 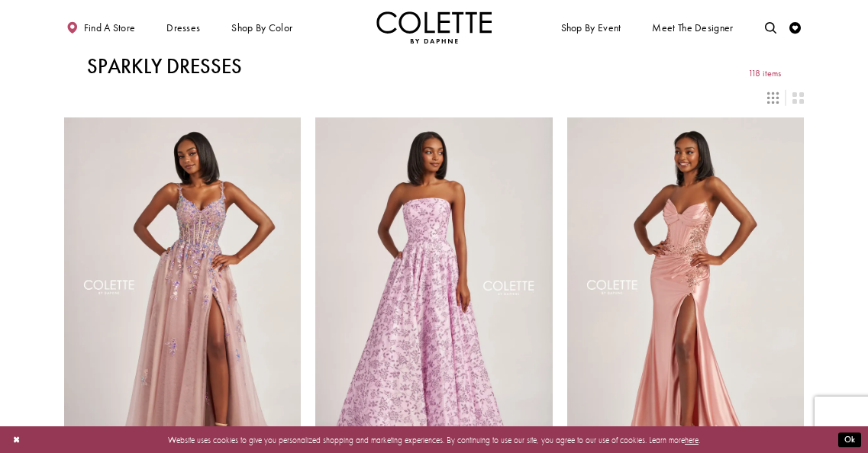 I want to click on button: Submit Dialog, so click(x=850, y=440).